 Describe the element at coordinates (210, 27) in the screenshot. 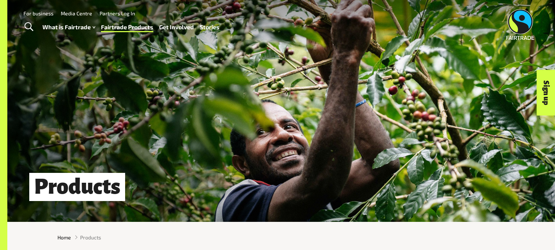

I see `a: Stories` at that location.